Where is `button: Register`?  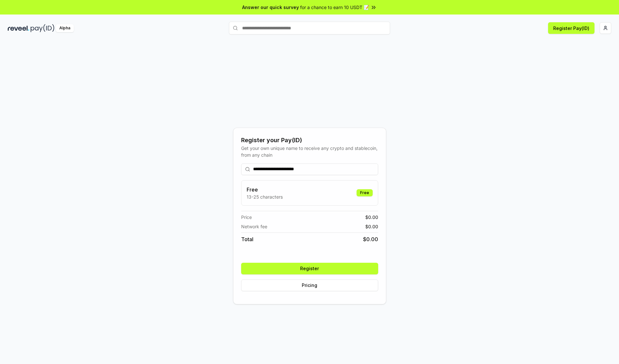 button: Register is located at coordinates (310, 268).